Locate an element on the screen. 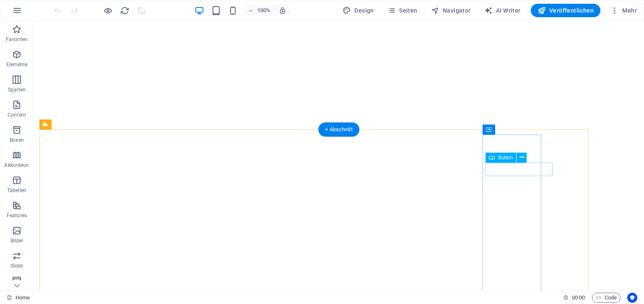 This screenshot has height=304, width=644. p: Bilder is located at coordinates (17, 241).